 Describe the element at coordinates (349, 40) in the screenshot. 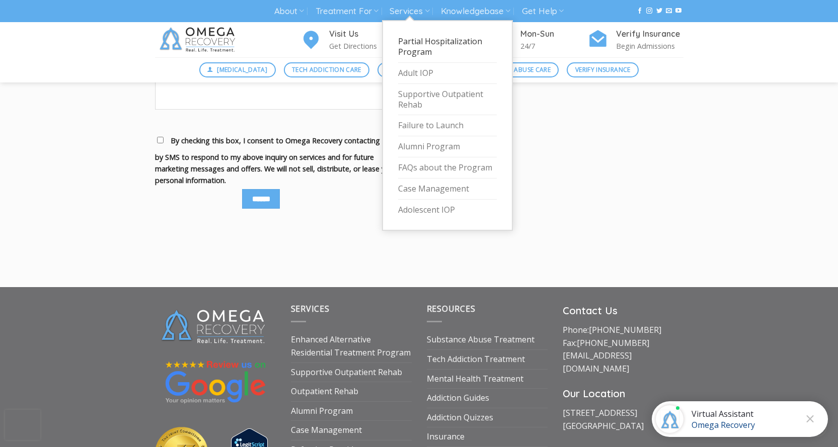

I see `a: Visit Us Get Directions` at that location.